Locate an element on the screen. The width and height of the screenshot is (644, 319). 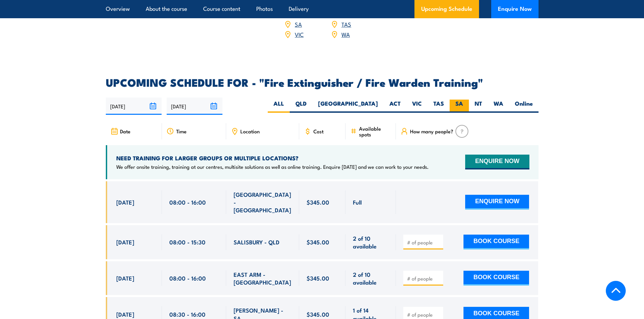
span: Location is located at coordinates (250, 131).